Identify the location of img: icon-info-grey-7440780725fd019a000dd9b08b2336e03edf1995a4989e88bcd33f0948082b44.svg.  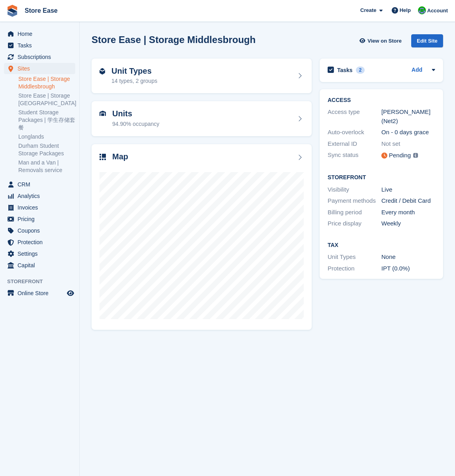
(416, 155).